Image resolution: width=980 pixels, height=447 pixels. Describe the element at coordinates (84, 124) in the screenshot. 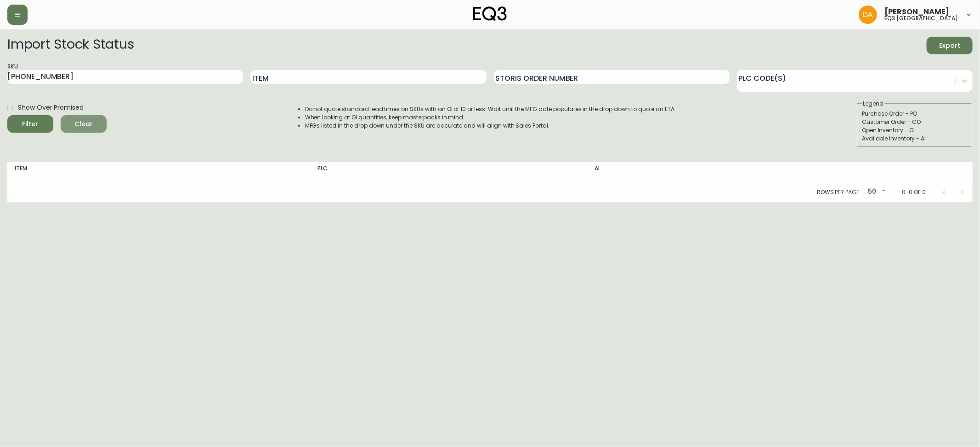

I see `span: Clear` at that location.